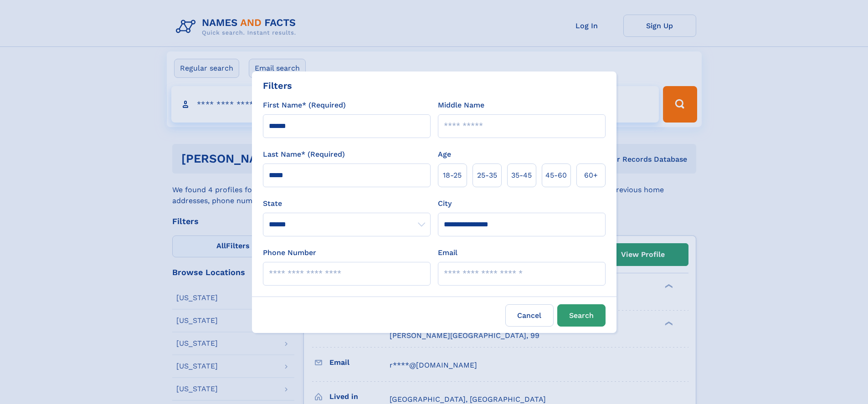 This screenshot has height=404, width=868. Describe the element at coordinates (278, 85) in the screenshot. I see `div: Filters` at that location.